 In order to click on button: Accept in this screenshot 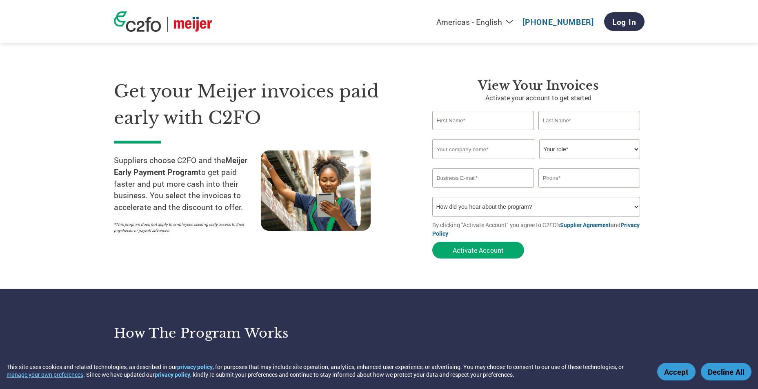, I will do `click(676, 372)`.